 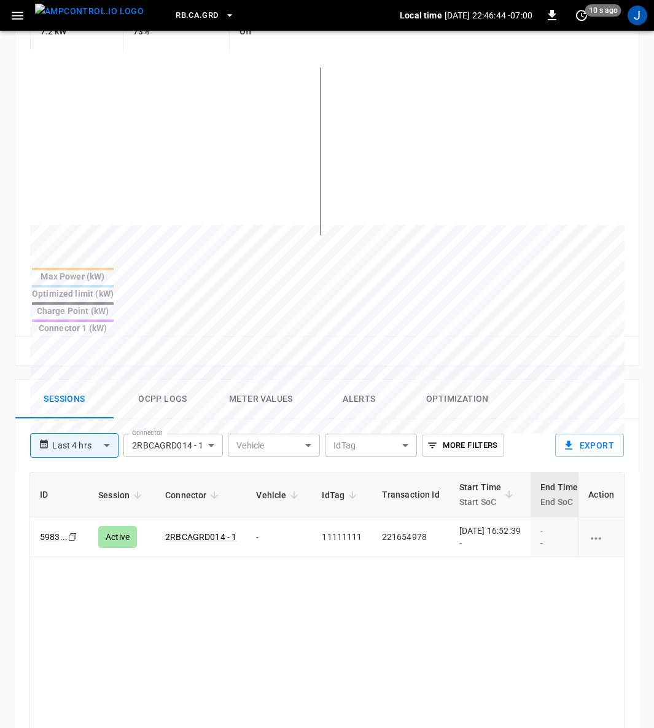 I want to click on th: Transaction Id, so click(x=411, y=494).